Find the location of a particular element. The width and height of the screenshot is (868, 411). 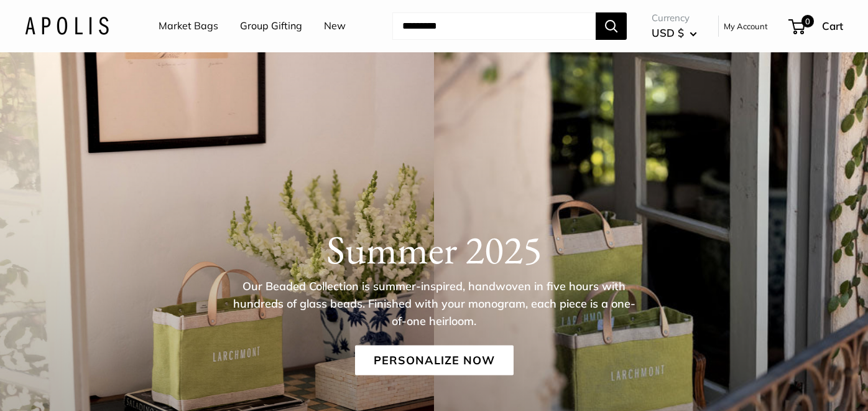

span: USD $ is located at coordinates (667, 32).